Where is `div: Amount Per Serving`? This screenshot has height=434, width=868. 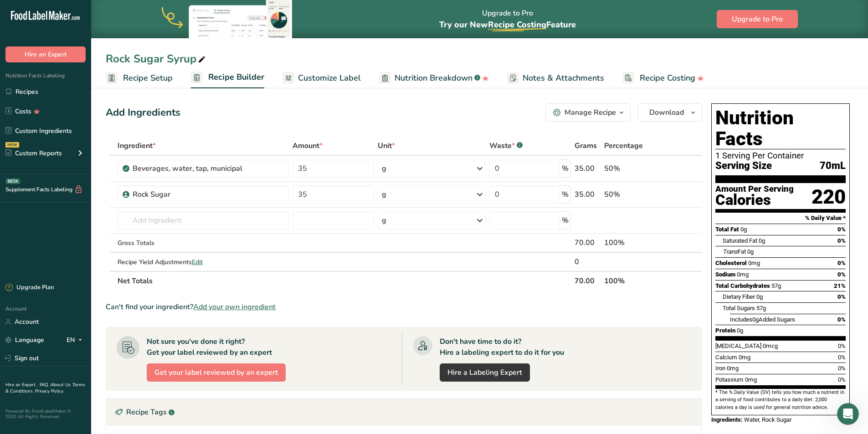
div: Amount Per Serving is located at coordinates (755, 189).